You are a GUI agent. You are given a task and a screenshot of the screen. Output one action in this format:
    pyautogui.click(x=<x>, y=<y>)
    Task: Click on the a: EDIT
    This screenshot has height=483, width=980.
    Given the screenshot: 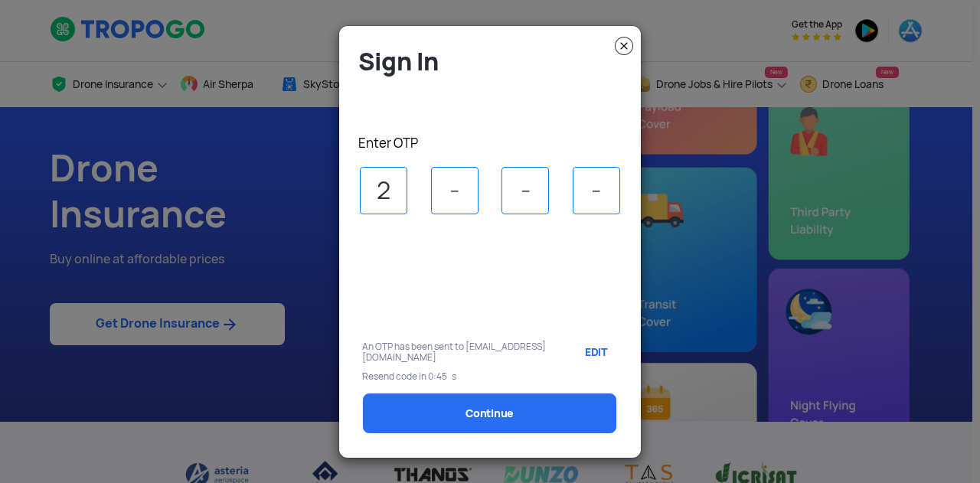 What is the action you would take?
    pyautogui.click(x=594, y=352)
    